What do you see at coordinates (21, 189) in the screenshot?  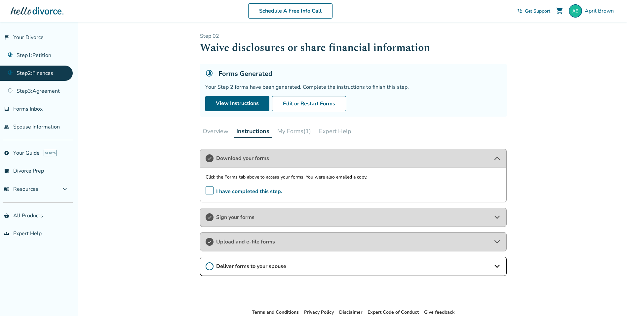 I see `span: Resources` at bounding box center [21, 189].